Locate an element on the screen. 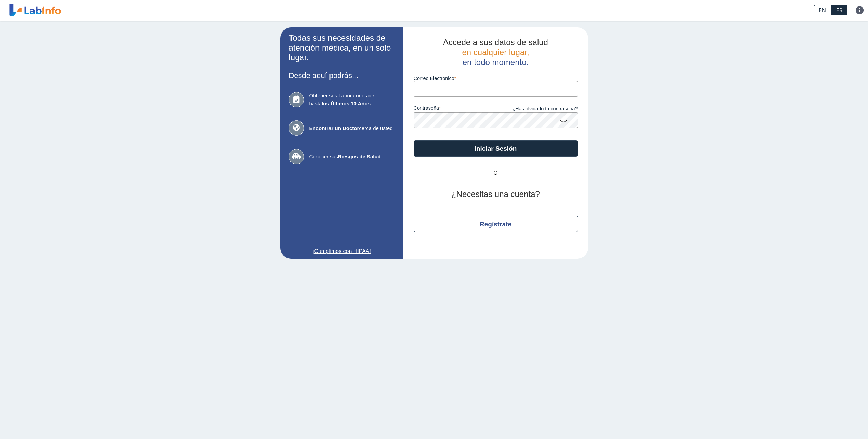 This screenshot has width=868, height=439. span: en cualquier lugar, is located at coordinates (496, 52).